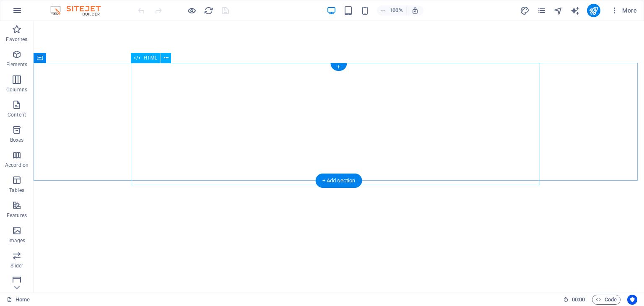 The image size is (644, 306). I want to click on div: + Add section, so click(339, 181).